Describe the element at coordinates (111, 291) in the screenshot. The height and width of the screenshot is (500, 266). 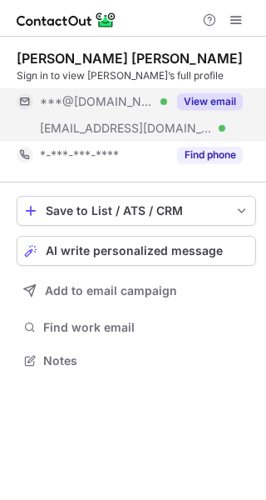
I see `span: Add to email campaign` at that location.